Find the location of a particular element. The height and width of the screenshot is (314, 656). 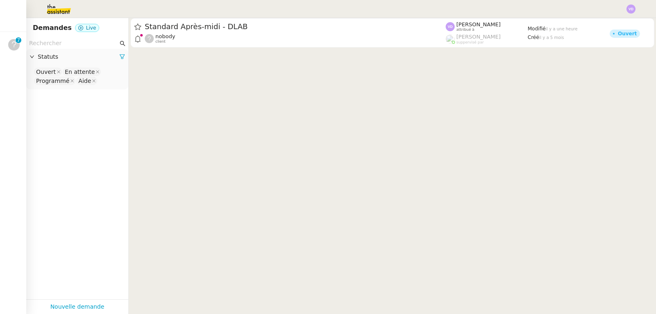

nz-select-item: Programmé is located at coordinates (55, 81).